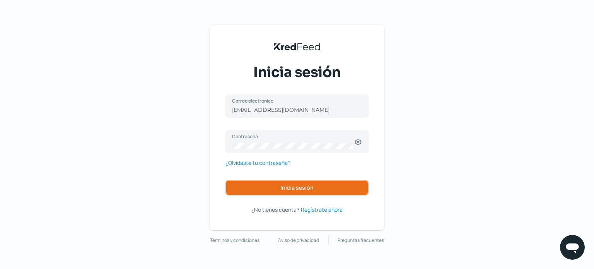 This screenshot has width=594, height=269. What do you see at coordinates (322, 209) in the screenshot?
I see `a: Regístrate ahora` at bounding box center [322, 209].